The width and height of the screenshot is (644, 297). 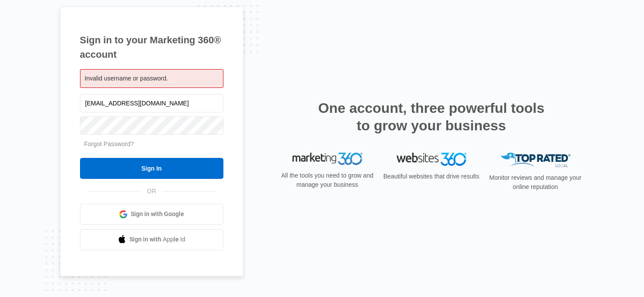 I want to click on p: Monitor reviews and manage your online reputation, so click(x=536, y=183).